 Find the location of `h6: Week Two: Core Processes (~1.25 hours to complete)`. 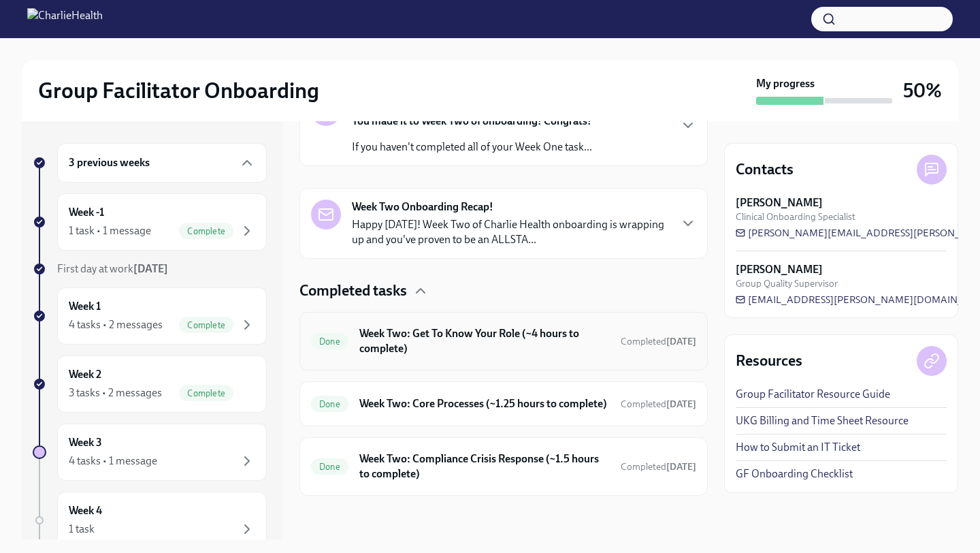

h6: Week Two: Core Processes (~1.25 hours to complete) is located at coordinates (484, 403).